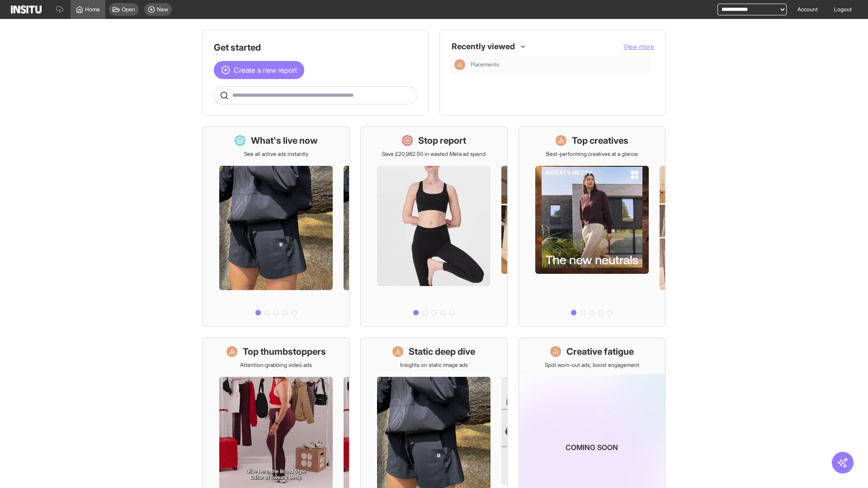 The width and height of the screenshot is (868, 488). Describe the element at coordinates (284, 140) in the screenshot. I see `h1: What's live now` at that location.